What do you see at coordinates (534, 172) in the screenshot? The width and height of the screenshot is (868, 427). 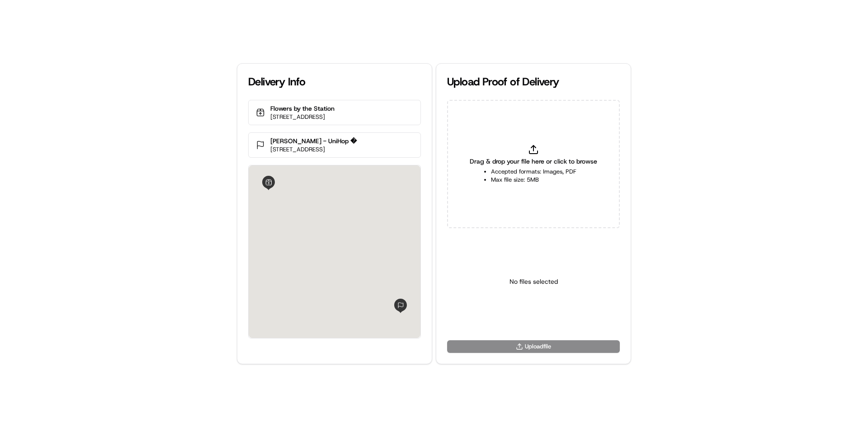 I see `li: Accepted formats: Images, PDF` at bounding box center [534, 172].